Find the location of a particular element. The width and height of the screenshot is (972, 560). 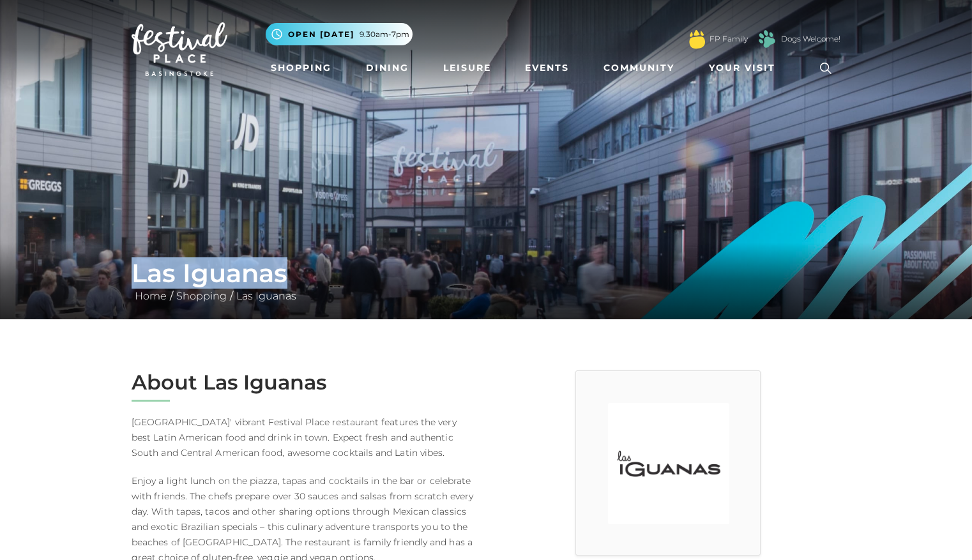

a: Dining is located at coordinates (387, 67).